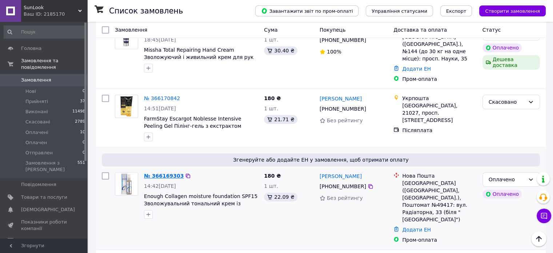 This screenshot has height=253, width=553. Describe the element at coordinates (492, 30) in the screenshot. I see `span: Статус` at that location.